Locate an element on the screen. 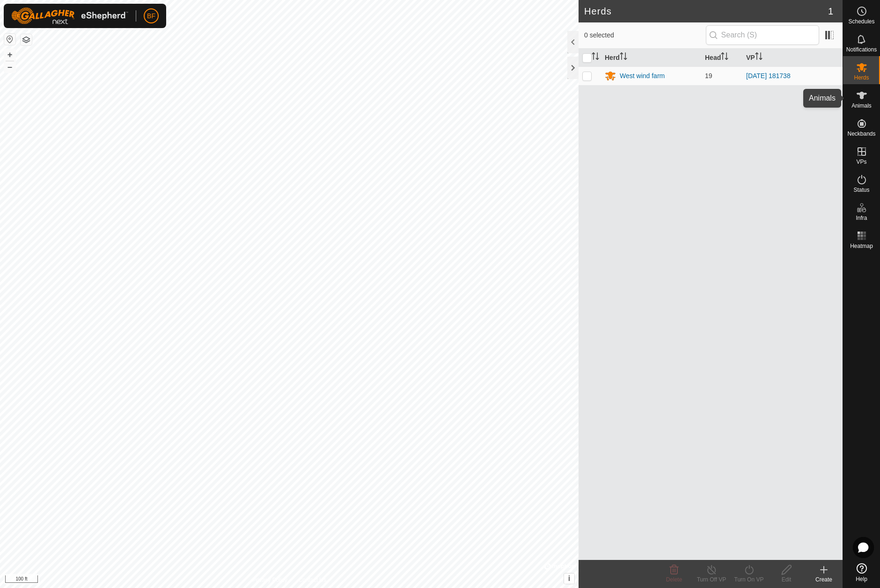  span: BF is located at coordinates (151, 16).